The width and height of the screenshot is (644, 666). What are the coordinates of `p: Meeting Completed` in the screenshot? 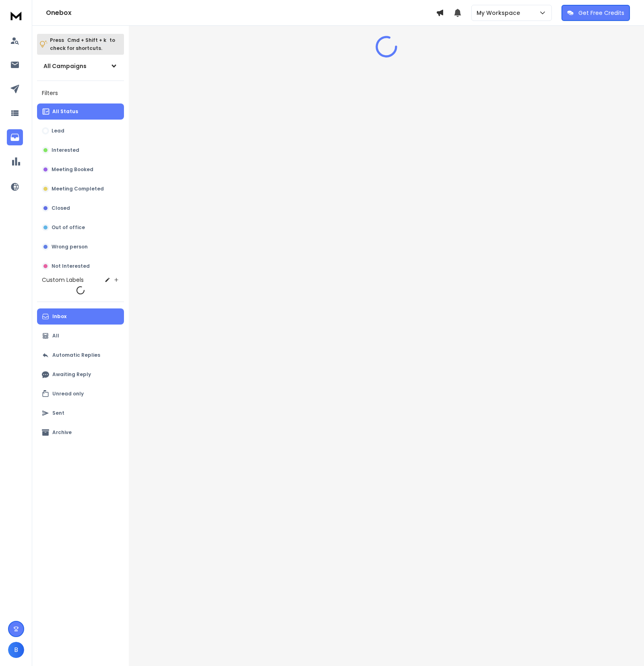 It's located at (78, 189).